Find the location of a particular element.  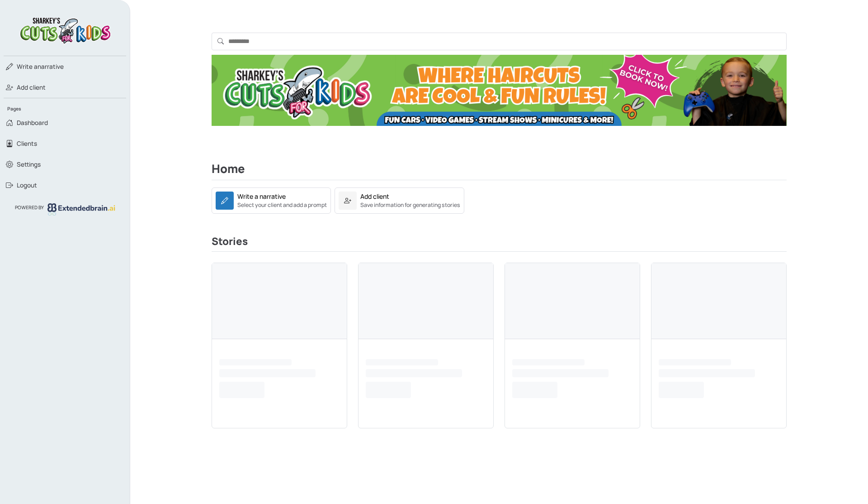

span: Clients is located at coordinates (26, 144).